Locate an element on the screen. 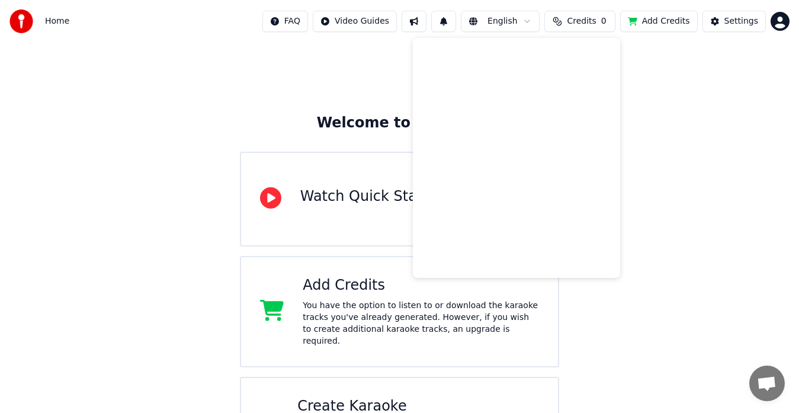 This screenshot has height=413, width=799. div: Settings is located at coordinates (741, 21).